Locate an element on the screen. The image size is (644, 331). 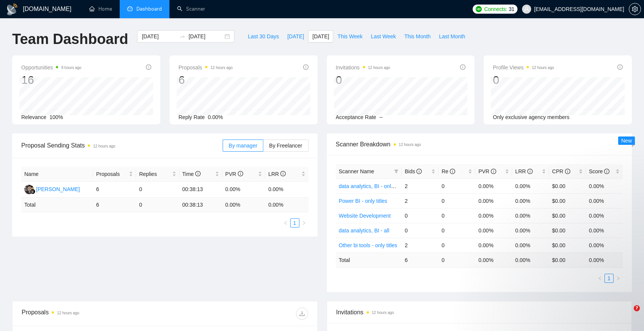
span: dashboard is located at coordinates (130, 9).